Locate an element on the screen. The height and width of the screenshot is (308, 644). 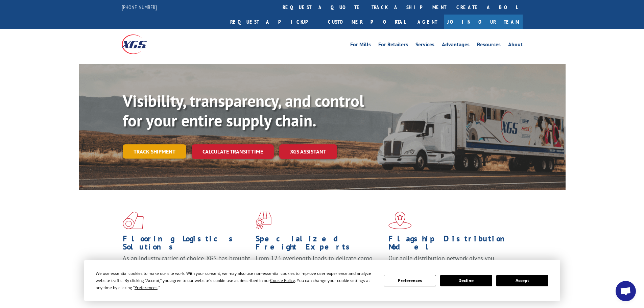
a: For Retailers is located at coordinates (393, 45).